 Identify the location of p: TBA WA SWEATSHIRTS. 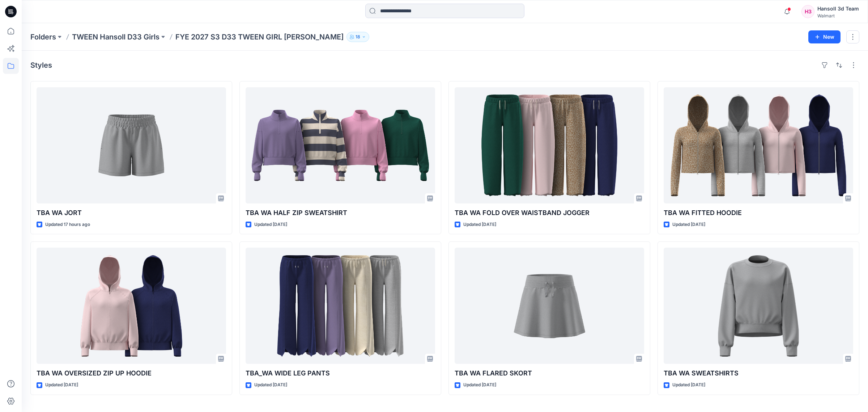
(758, 373).